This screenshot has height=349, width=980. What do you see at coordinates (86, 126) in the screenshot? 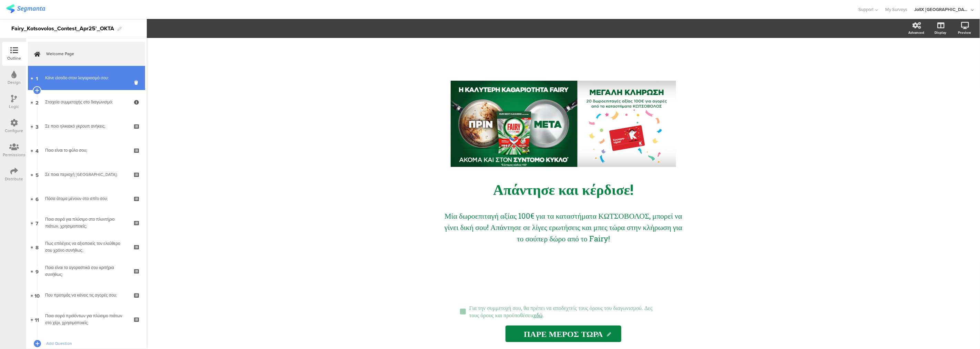
I see `div: Σε ποιο ηλικιακό γκρουπ ανήκεις;` at bounding box center [86, 126].